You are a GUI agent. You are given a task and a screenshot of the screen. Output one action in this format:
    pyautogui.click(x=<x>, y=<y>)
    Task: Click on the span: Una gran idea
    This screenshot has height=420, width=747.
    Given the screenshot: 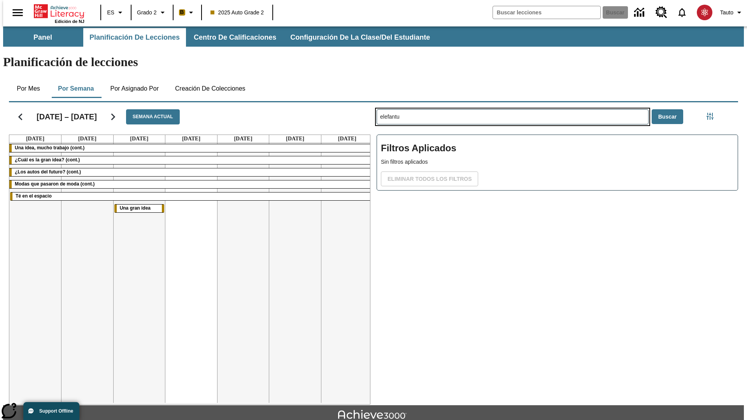 What is the action you would take?
    pyautogui.click(x=135, y=208)
    